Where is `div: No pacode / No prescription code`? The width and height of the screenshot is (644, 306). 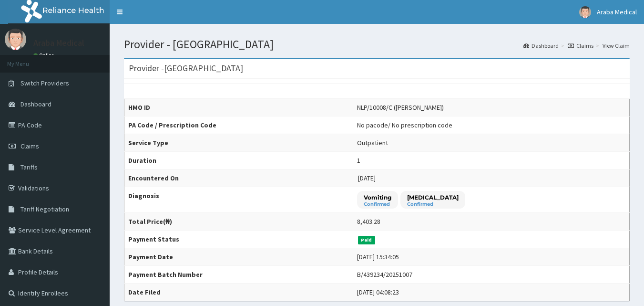 div: No pacode / No prescription code is located at coordinates (405, 125).